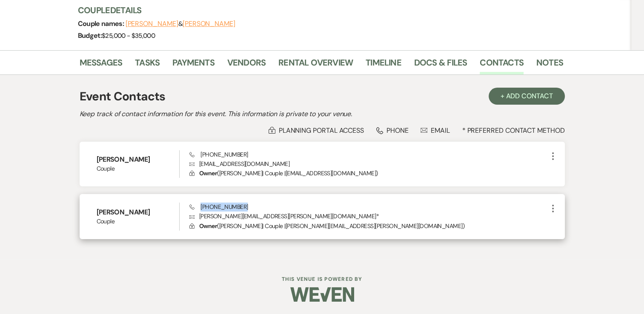 The image size is (644, 314). I want to click on a: Rental Overview, so click(316, 65).